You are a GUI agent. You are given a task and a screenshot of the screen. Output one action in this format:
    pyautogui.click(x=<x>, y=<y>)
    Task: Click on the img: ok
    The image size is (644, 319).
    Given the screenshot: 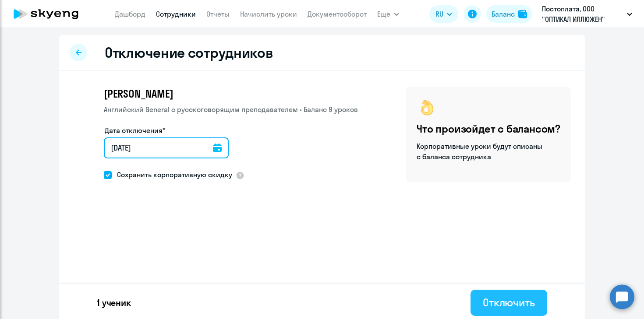 What is the action you would take?
    pyautogui.click(x=427, y=108)
    